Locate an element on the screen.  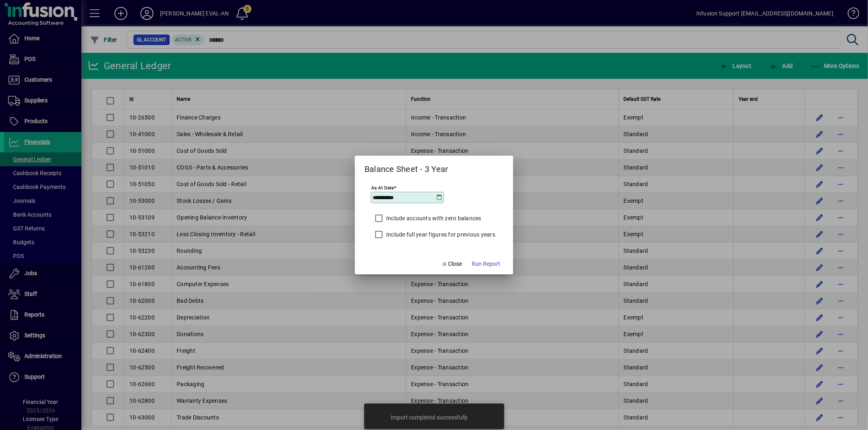
h2: Balance Sheet - 3 Year is located at coordinates (407, 165).